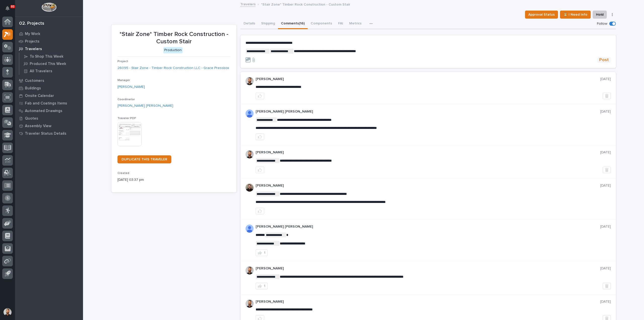 The width and height of the screenshot is (644, 320). I want to click on div: 02. Projects, so click(31, 23).